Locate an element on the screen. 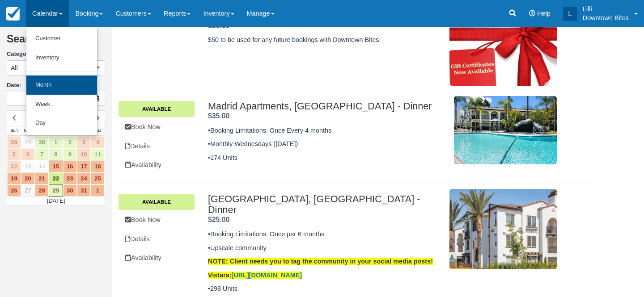 The image size is (644, 297). th: Sat is located at coordinates (98, 131).